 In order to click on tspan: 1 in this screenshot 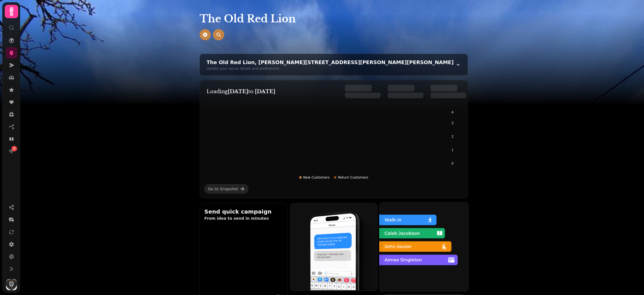, I will do `click(453, 150)`.